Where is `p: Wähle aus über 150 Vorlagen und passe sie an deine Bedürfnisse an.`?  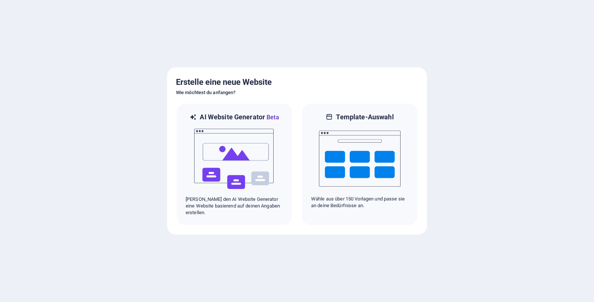
p: Wähle aus über 150 Vorlagen und passe sie an deine Bedürfnisse an. is located at coordinates (359, 203).